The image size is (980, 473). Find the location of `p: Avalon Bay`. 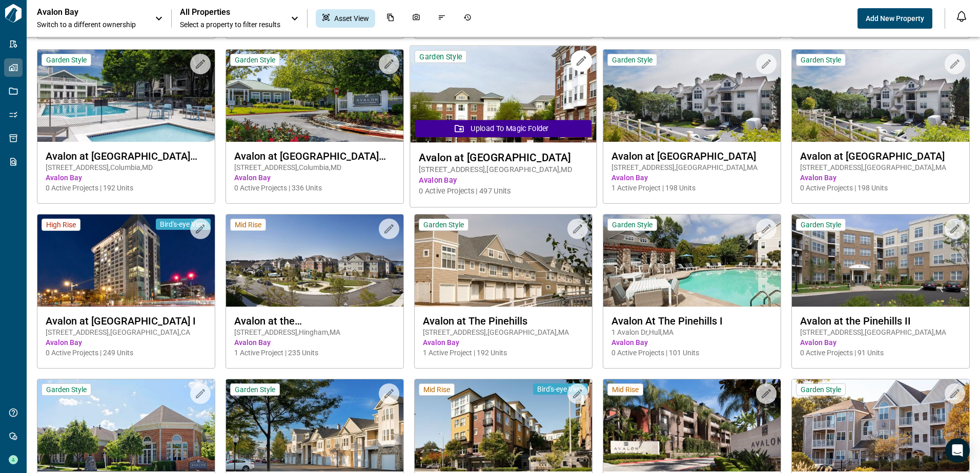

p: Avalon Bay is located at coordinates (83, 13).